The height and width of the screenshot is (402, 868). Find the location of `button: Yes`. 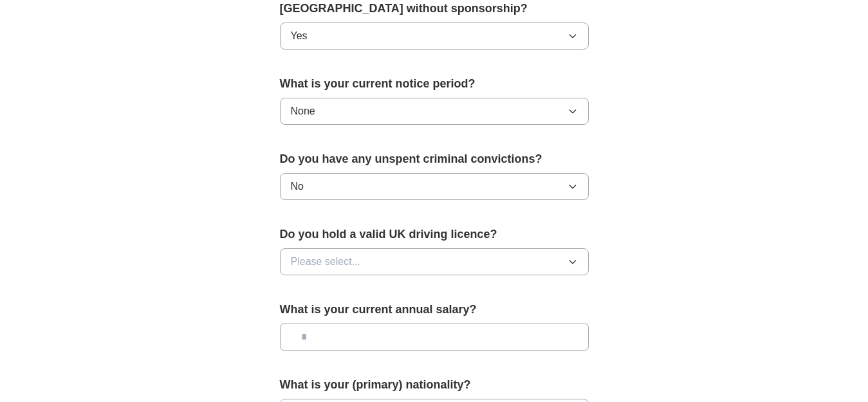

button: Yes is located at coordinates (434, 36).